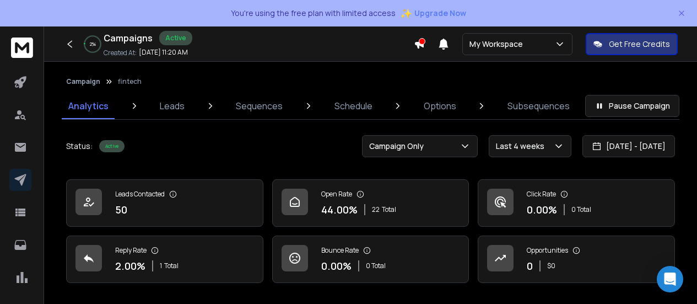  Describe the element at coordinates (371, 203) in the screenshot. I see `a: Open Rate44.00%22Total` at that location.